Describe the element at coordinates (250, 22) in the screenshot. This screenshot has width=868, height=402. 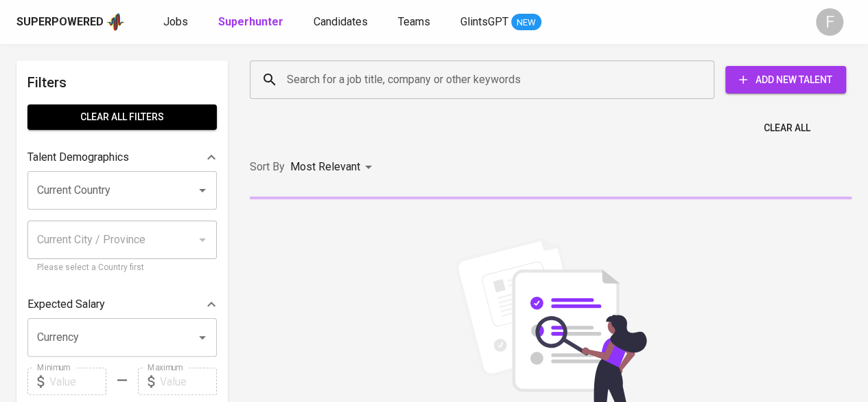
I see `b: Superhunter` at that location.